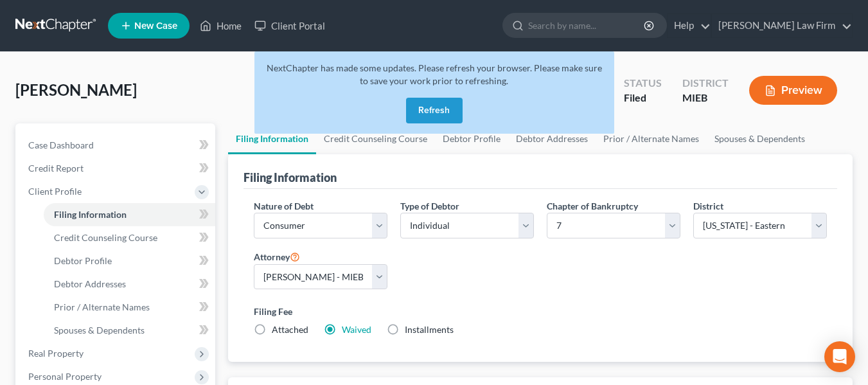  What do you see at coordinates (90, 284) in the screenshot?
I see `span: Debtor Addresses` at bounding box center [90, 284].